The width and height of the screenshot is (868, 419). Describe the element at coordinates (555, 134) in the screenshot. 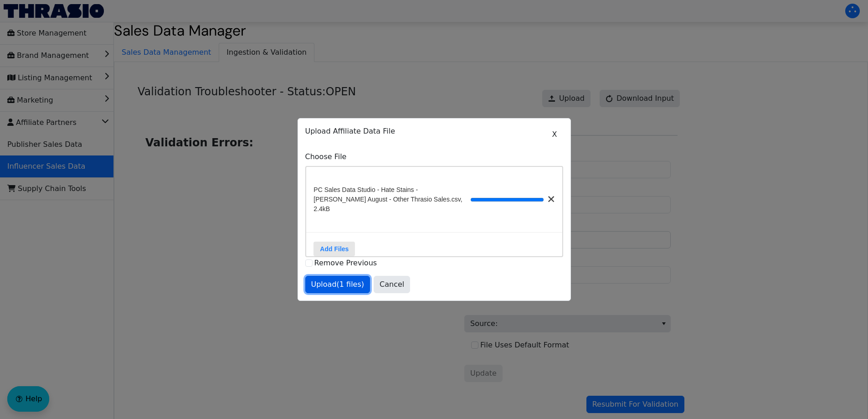

I see `button: X` at that location.